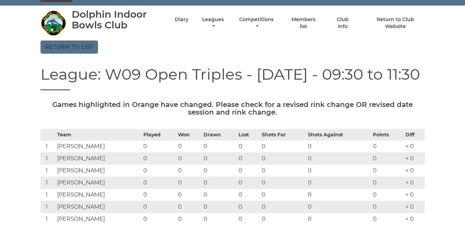  What do you see at coordinates (248, 135) in the screenshot?
I see `th: Lost` at bounding box center [248, 135].